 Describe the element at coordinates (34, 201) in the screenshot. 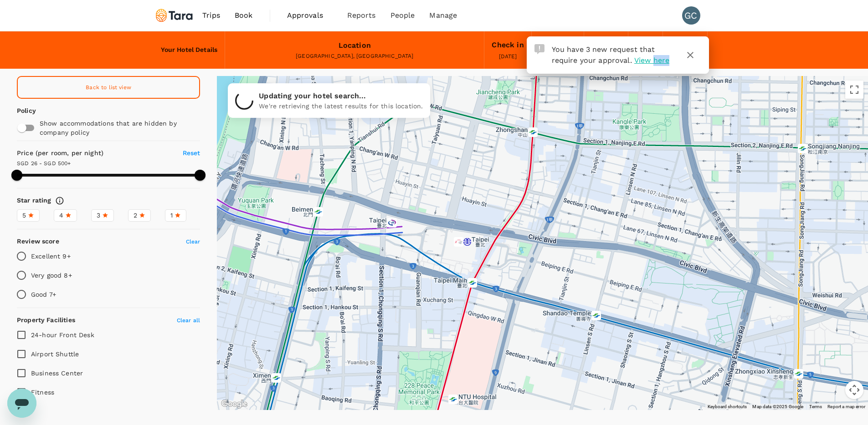

I see `h6: Star rating` at that location.